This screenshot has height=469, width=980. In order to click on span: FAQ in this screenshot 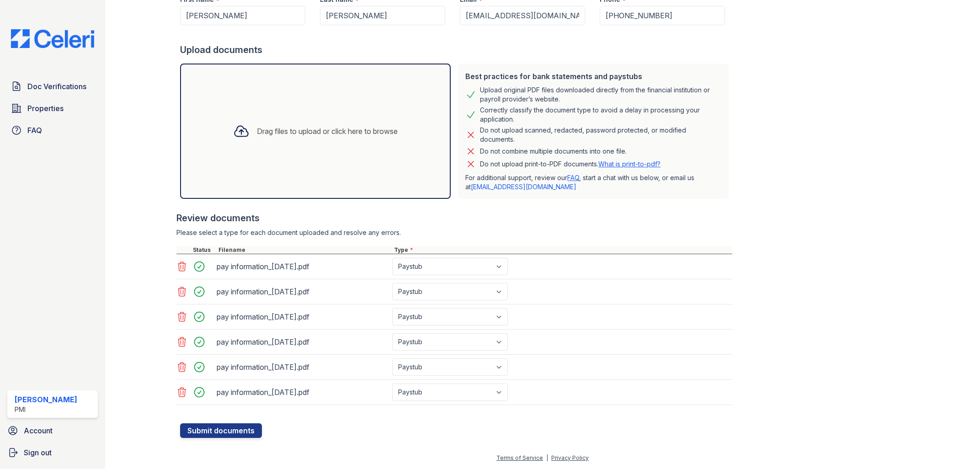, I will do `click(35, 131)`.